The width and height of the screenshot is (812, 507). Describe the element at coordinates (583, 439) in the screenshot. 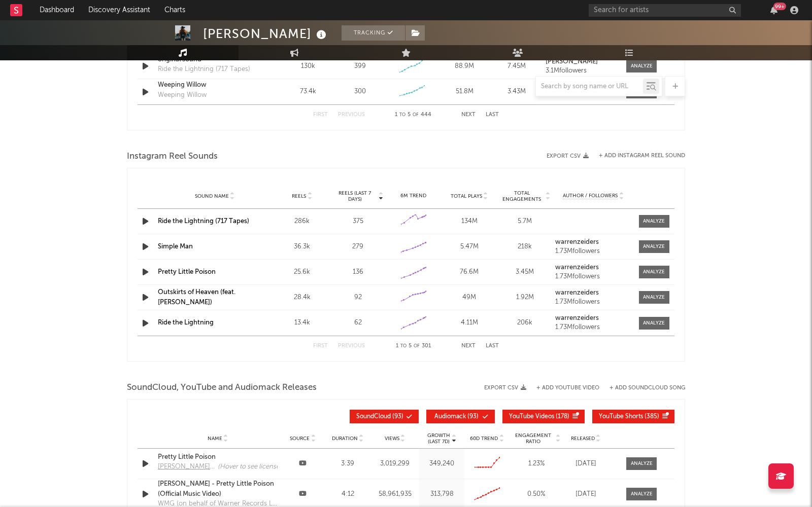

I see `span: Released` at that location.